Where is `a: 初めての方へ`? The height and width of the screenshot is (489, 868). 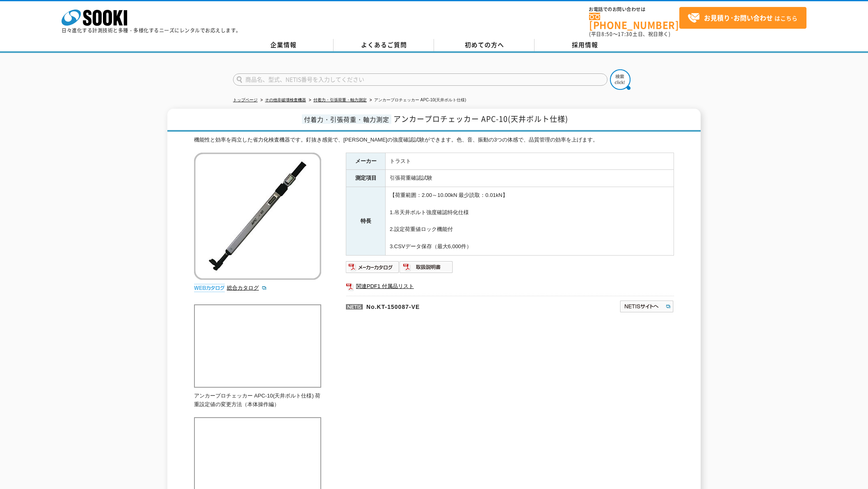 a: 初めての方へ is located at coordinates (484, 45).